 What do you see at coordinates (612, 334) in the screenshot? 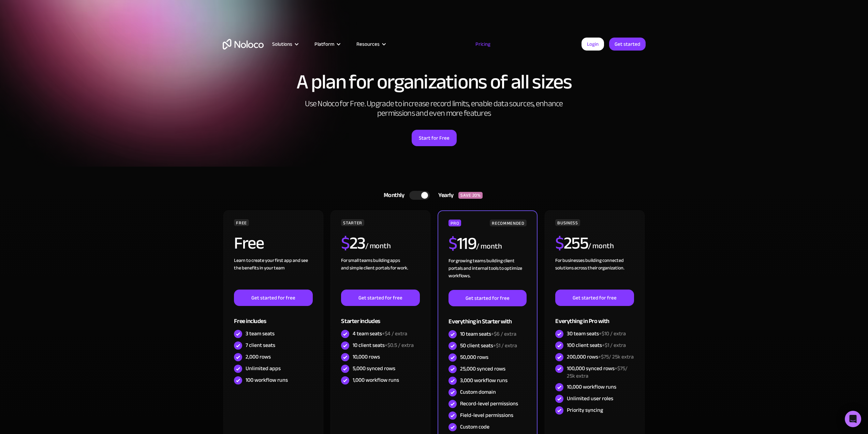
I see `span: +$10 / extra` at bounding box center [612, 334].